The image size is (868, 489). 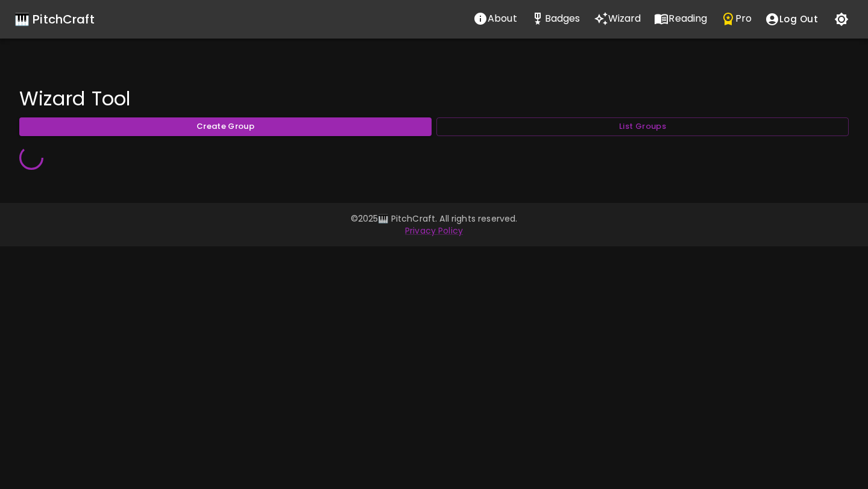 I want to click on p: Pro, so click(x=743, y=19).